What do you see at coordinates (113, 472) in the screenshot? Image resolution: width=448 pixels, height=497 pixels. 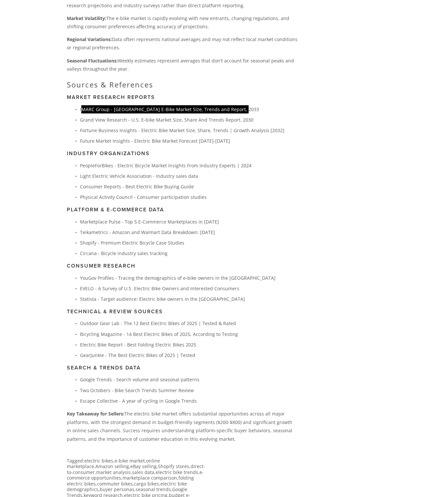 I see `a: market analysis` at bounding box center [113, 472].